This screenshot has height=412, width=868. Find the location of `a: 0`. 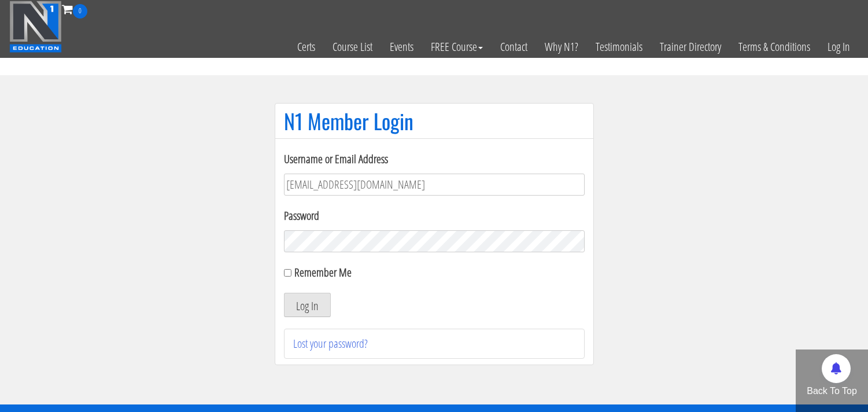

a: 0 is located at coordinates (75, 9).